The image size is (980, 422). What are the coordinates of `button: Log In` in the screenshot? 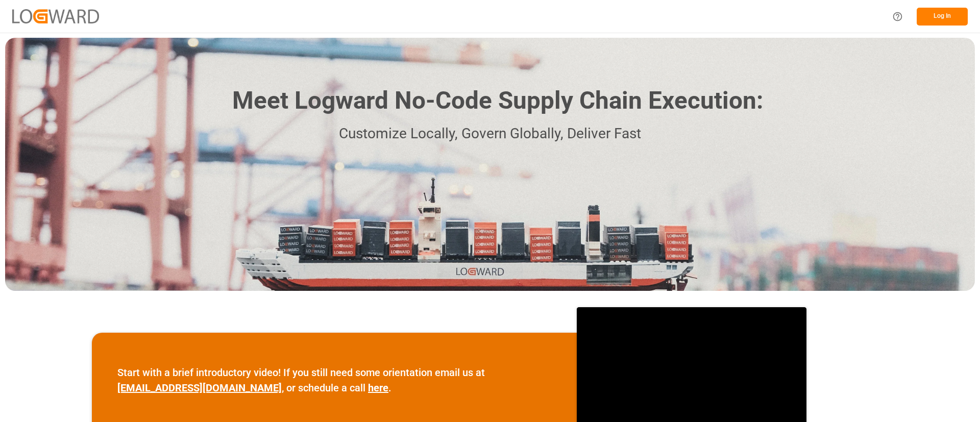 It's located at (942, 16).